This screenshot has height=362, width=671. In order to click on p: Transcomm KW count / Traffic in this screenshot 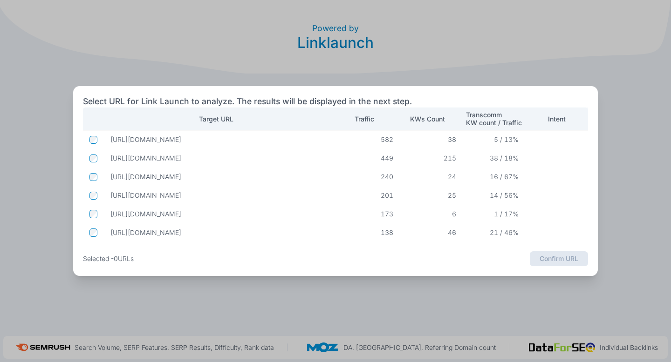, I will do `click(494, 119)`.